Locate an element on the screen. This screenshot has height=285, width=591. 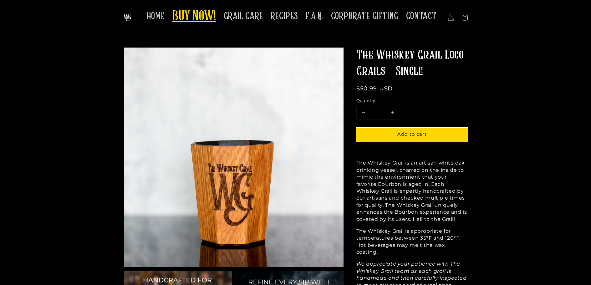
span: GRAIL CARE is located at coordinates (244, 16).